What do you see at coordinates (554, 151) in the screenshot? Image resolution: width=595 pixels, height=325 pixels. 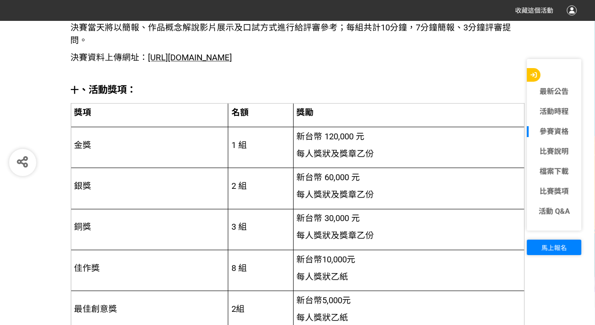 I see `a: 比賽說明` at bounding box center [554, 151].